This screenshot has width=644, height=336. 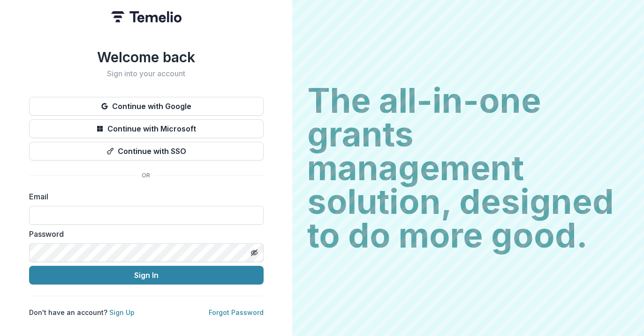 What do you see at coordinates (146, 152) in the screenshot?
I see `button: Continue with SSO` at bounding box center [146, 152].